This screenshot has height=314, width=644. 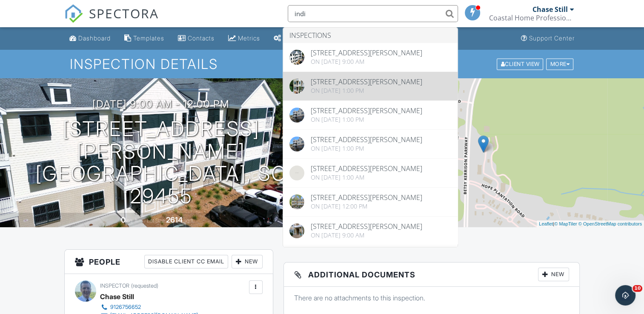 I want to click on input: Search everything..., so click(x=373, y=14).